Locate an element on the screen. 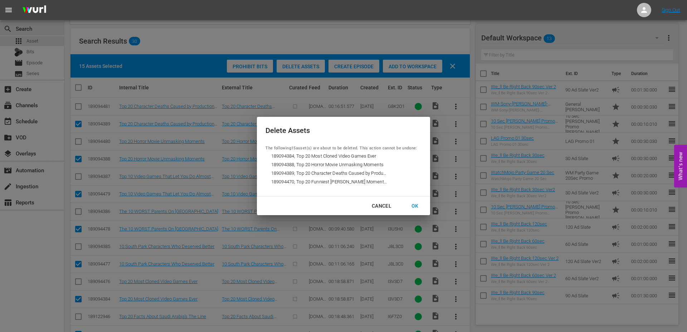 The image size is (687, 332). button: Cancel is located at coordinates (381, 206).